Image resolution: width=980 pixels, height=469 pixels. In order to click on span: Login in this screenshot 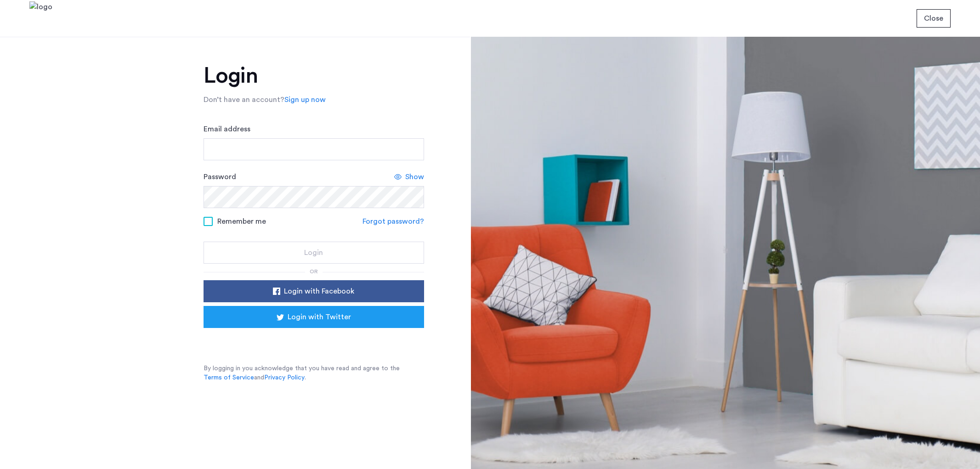, I will do `click(314, 253)`.